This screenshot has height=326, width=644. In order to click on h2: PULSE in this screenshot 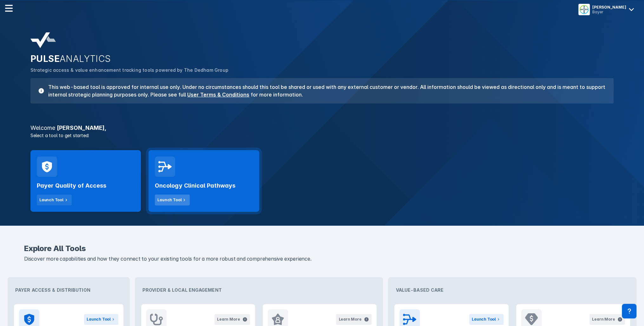, I will do `click(322, 59)`.